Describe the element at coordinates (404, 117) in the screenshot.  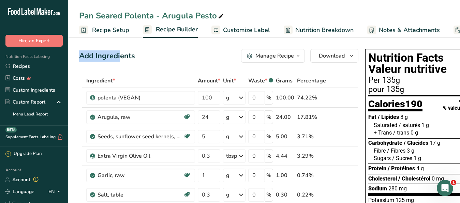
I see `span: 8 g` at that location.